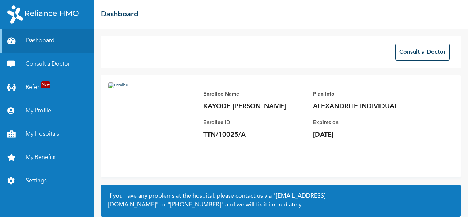 This screenshot has width=468, height=217. What do you see at coordinates (254, 123) in the screenshot?
I see `p: Enrollee ID` at bounding box center [254, 123].